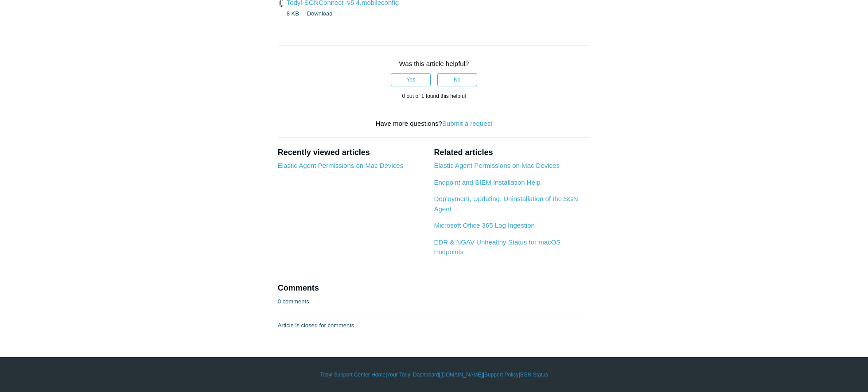 This screenshot has height=392, width=868. What do you see at coordinates (512, 153) in the screenshot?
I see `h2: Related articles` at bounding box center [512, 153].